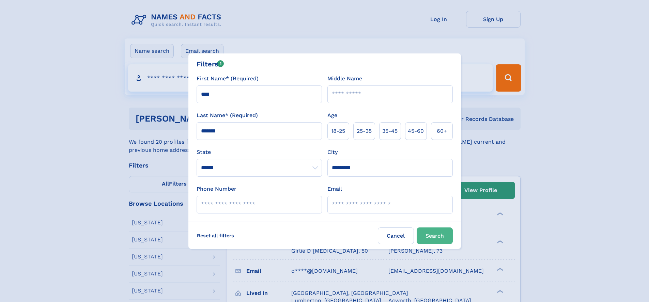 The image size is (649, 302). I want to click on div: Filters, so click(210, 64).